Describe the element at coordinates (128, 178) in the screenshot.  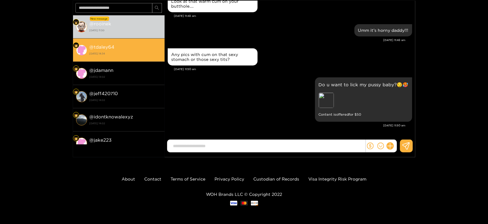
I see `a: About` at that location.